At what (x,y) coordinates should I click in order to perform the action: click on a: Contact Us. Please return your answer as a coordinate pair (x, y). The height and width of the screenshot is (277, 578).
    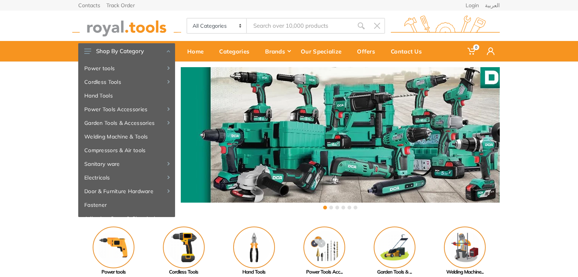
    Looking at the image, I should click on (408, 51).